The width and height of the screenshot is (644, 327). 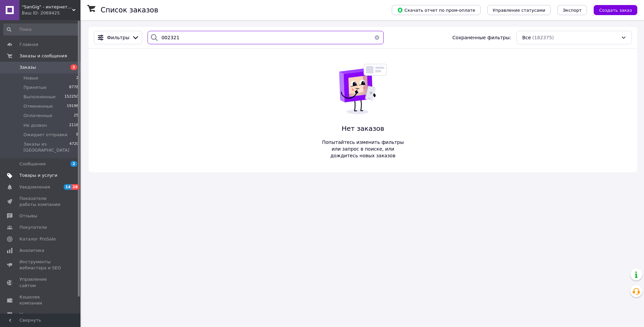 I want to click on span: Сохраненные фильтры:, so click(x=481, y=37).